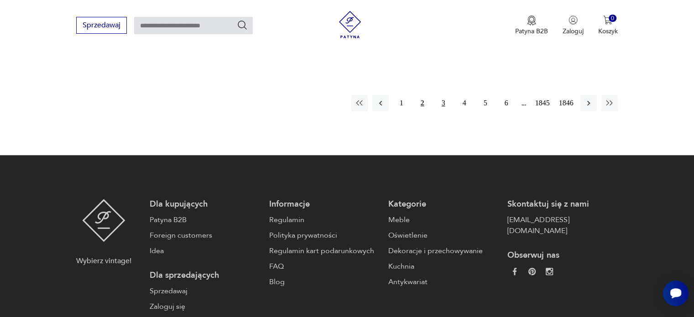  Describe the element at coordinates (443, 282) in the screenshot. I see `a: Antykwariat` at that location.